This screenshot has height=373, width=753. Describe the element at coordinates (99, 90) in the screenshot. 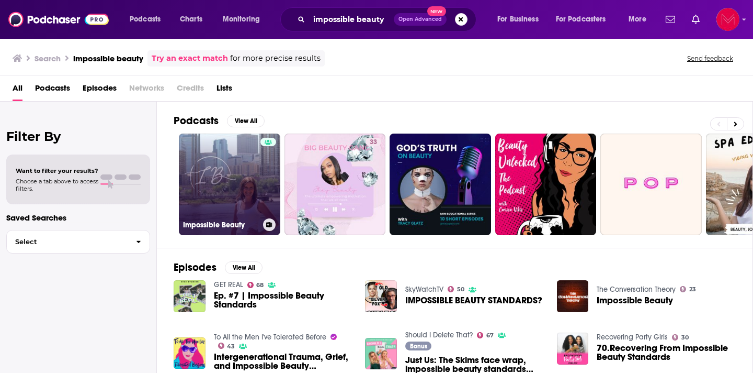

I see `span: Episodes` at that location.